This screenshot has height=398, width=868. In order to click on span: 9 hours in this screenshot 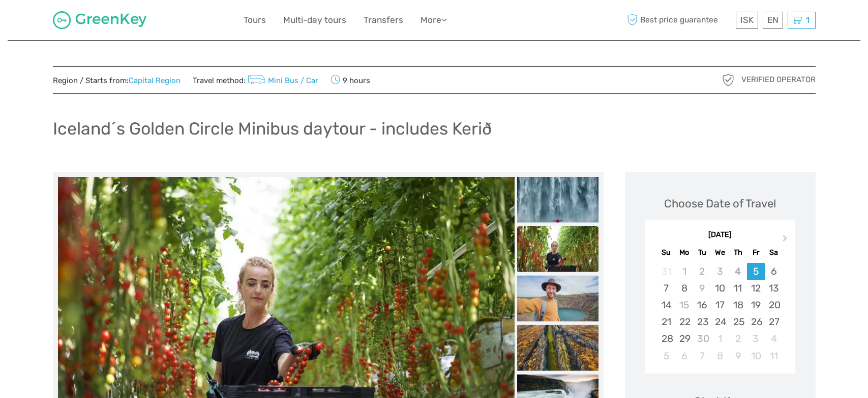, I will do `click(351, 80)`.